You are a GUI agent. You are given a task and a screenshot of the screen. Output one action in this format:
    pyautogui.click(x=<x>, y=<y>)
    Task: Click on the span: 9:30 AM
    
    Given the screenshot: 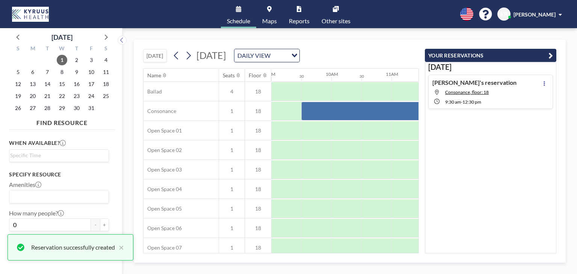 What is the action you would take?
    pyautogui.click(x=453, y=102)
    